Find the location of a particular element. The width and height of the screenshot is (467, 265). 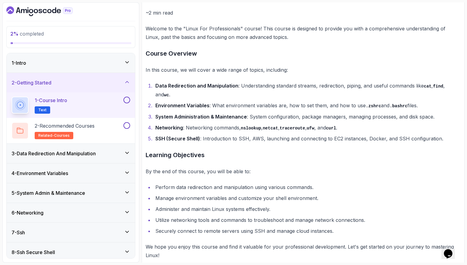

code: traceroute is located at coordinates (293, 128).